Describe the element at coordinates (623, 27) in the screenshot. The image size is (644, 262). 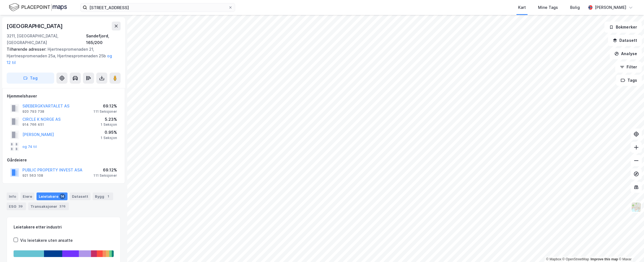
I see `button: Bokmerker` at that location.